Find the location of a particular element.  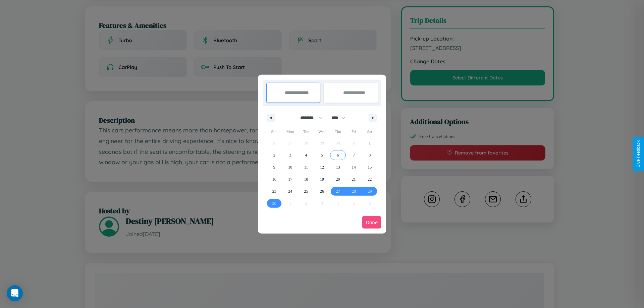

span: 25 is located at coordinates (306, 191).